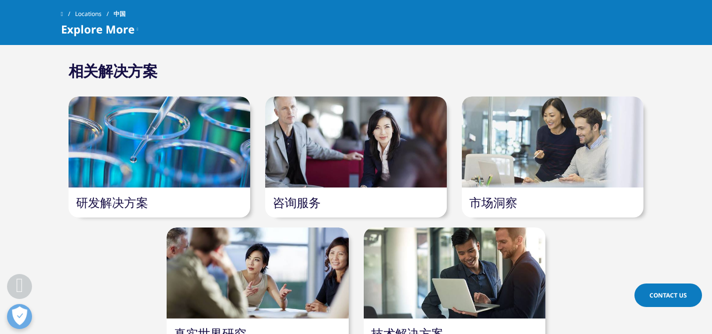 This screenshot has width=712, height=334. I want to click on span: 中国, so click(120, 14).